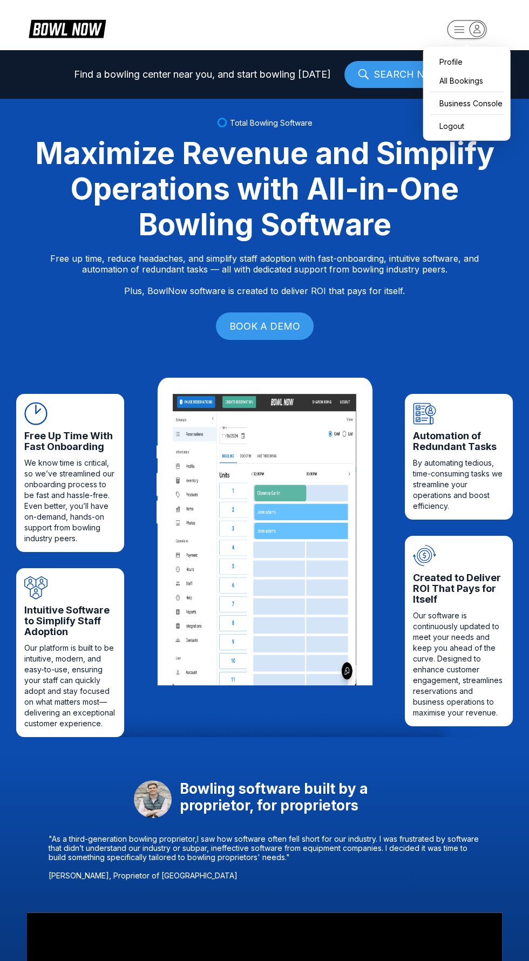 This screenshot has width=529, height=961. What do you see at coordinates (70, 441) in the screenshot?
I see `span: Free Up Time With Fast Onboarding` at bounding box center [70, 441].